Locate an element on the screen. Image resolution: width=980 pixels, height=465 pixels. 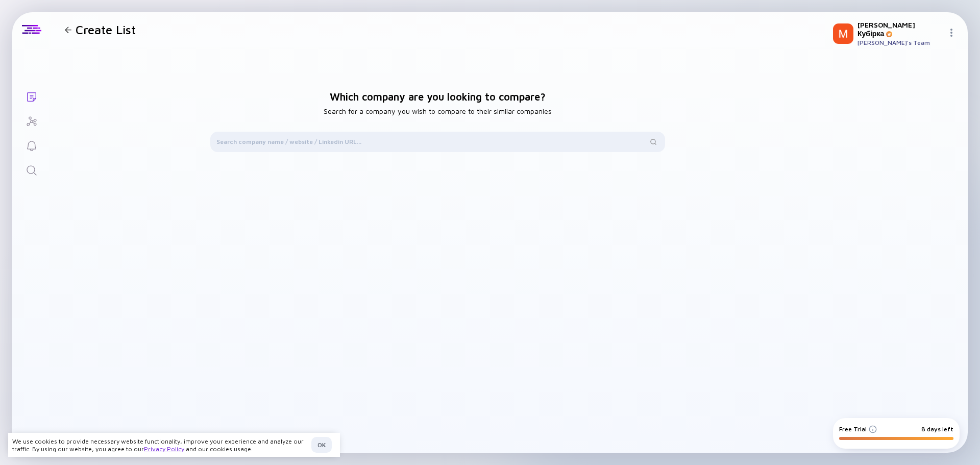
a: Privacy Policy is located at coordinates (164, 448).